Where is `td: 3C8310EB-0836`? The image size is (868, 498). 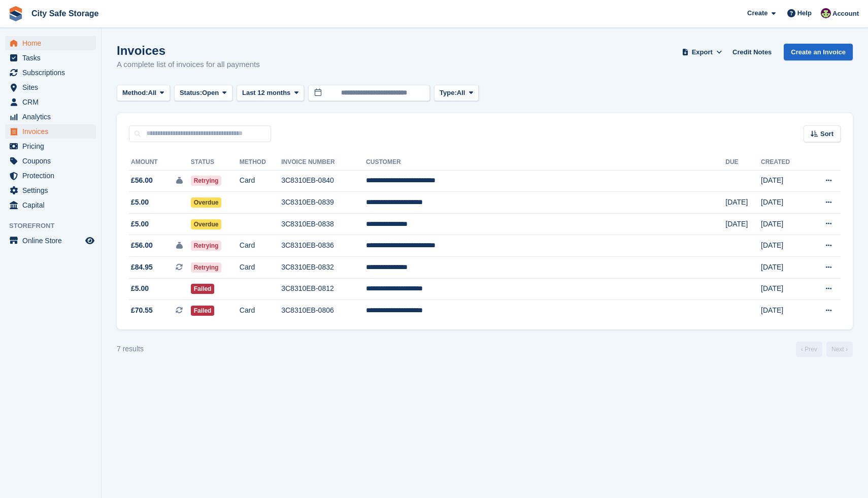
td: 3C8310EB-0836 is located at coordinates (323, 246).